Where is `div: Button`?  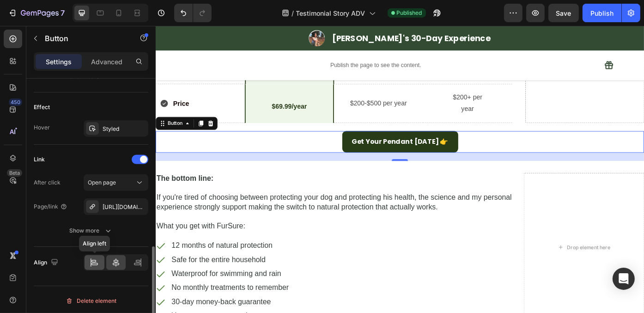 div: Button is located at coordinates (21, 110).